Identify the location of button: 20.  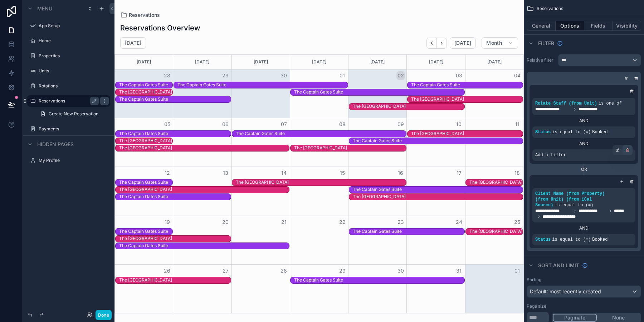
(225, 222).